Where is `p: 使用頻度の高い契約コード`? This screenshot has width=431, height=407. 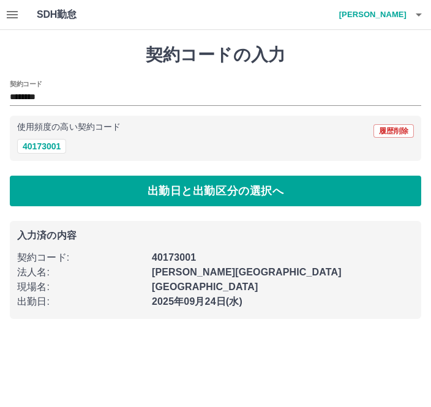 p: 使用頻度の高い契約コード is located at coordinates (69, 127).